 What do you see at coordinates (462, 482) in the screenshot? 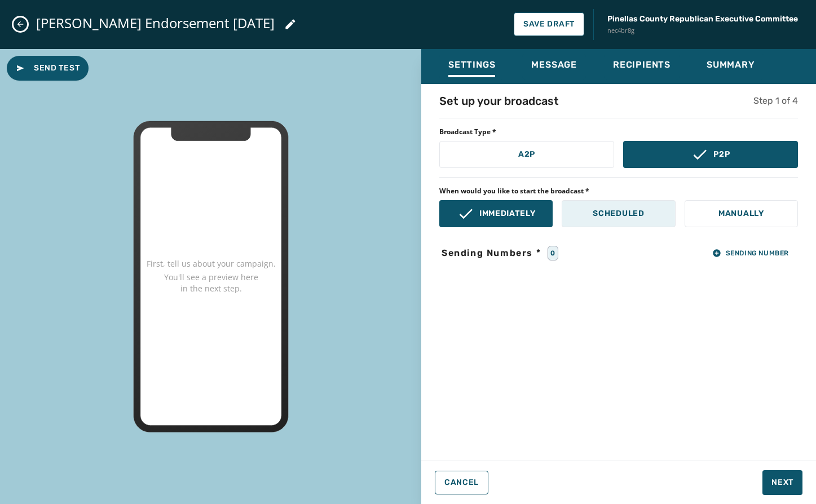
I see `button: Cancel` at bounding box center [462, 482].